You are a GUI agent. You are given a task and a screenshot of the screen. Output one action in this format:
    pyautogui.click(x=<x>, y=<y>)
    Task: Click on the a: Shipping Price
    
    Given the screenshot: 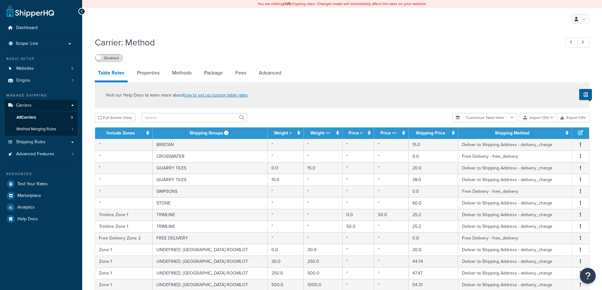 What is the action you would take?
    pyautogui.click(x=430, y=133)
    